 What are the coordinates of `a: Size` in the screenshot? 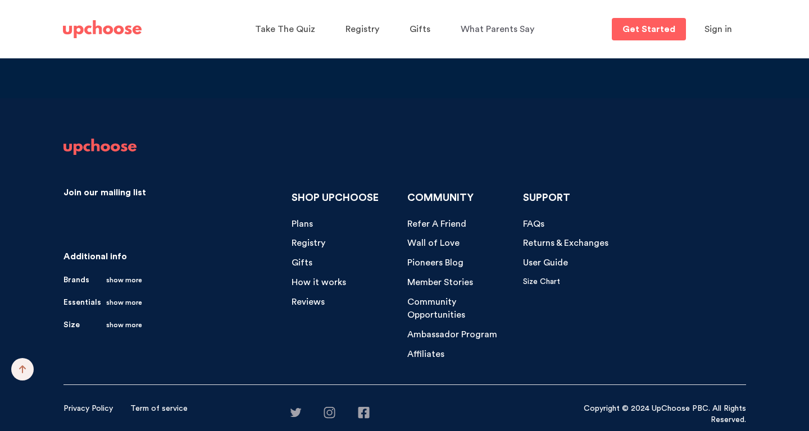 It's located at (103, 325).